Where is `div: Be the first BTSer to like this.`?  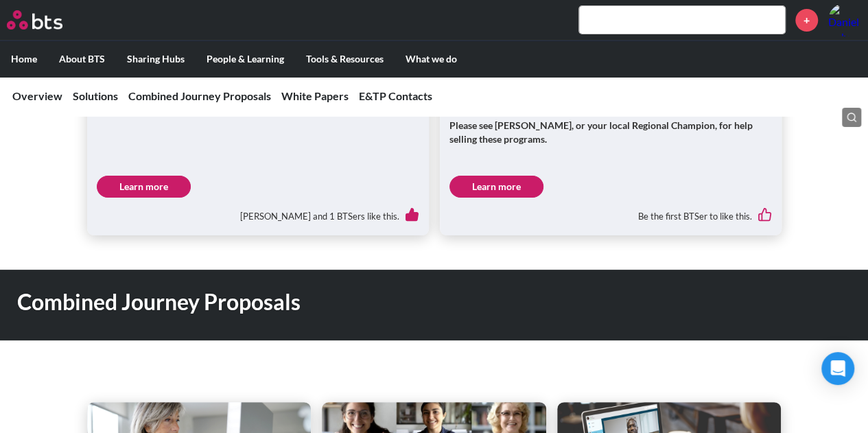 div: Be the first BTSer to like this. is located at coordinates (611, 212).